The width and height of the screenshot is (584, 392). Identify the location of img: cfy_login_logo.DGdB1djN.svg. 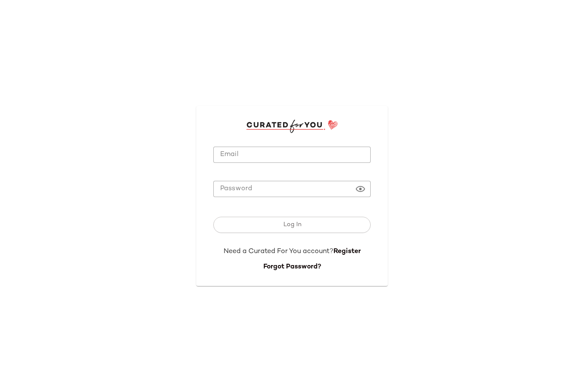
(292, 126).